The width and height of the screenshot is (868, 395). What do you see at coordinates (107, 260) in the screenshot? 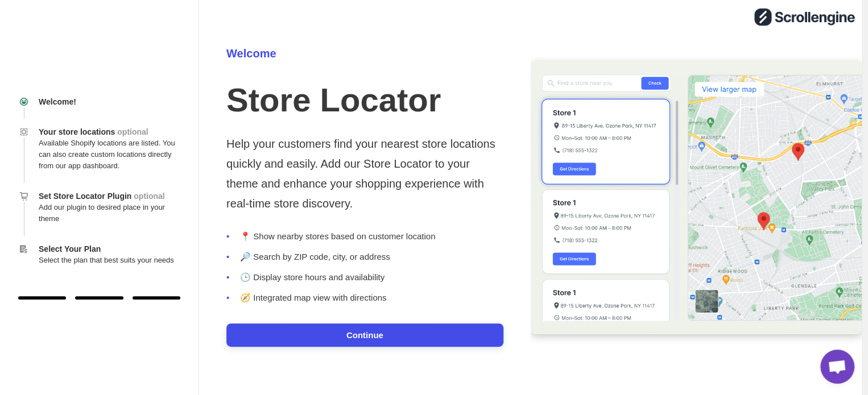
I see `p: Select the plan that best suits your needs` at bounding box center [107, 260].